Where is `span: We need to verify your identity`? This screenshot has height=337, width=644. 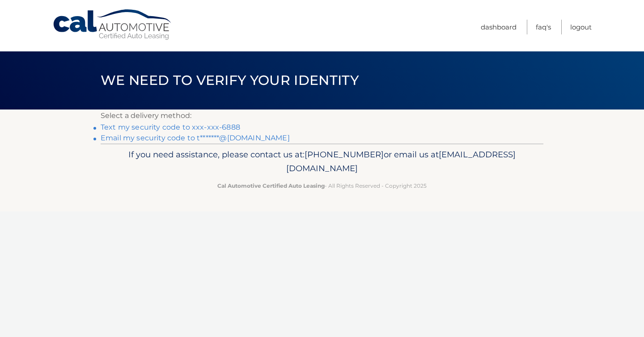
span: We need to verify your identity is located at coordinates (229, 80).